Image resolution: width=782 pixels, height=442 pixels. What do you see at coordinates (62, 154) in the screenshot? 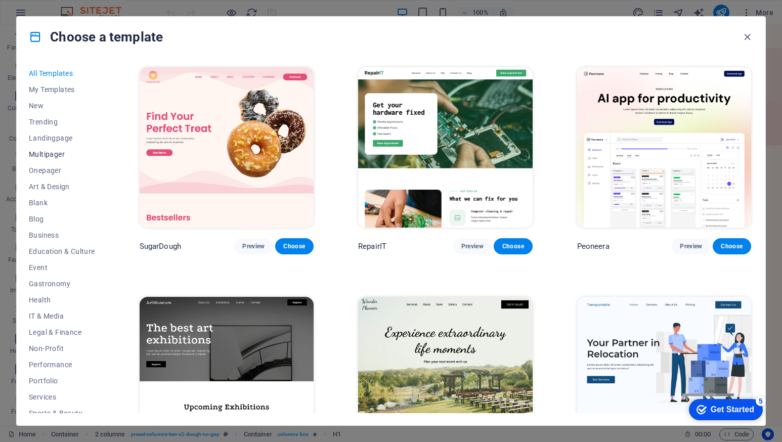
I see `span: Multipager` at bounding box center [62, 154].